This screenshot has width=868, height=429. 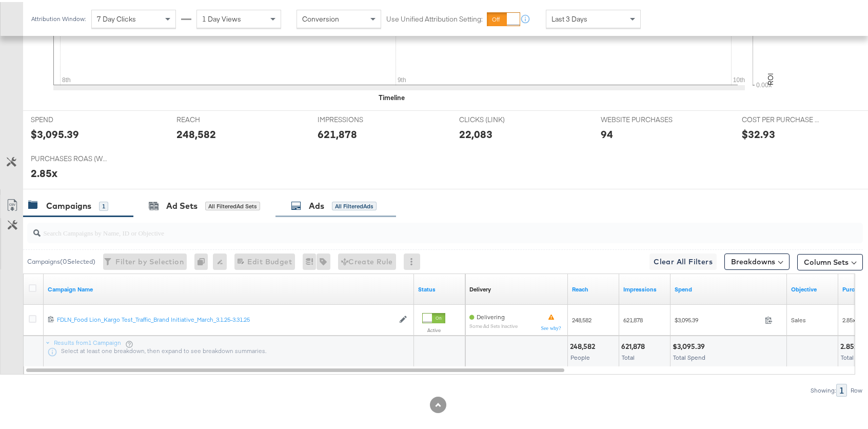 I want to click on div: 0, so click(x=203, y=259).